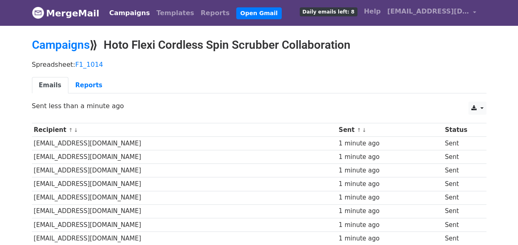 This screenshot has height=245, width=518. Describe the element at coordinates (462, 130) in the screenshot. I see `th: Status` at that location.